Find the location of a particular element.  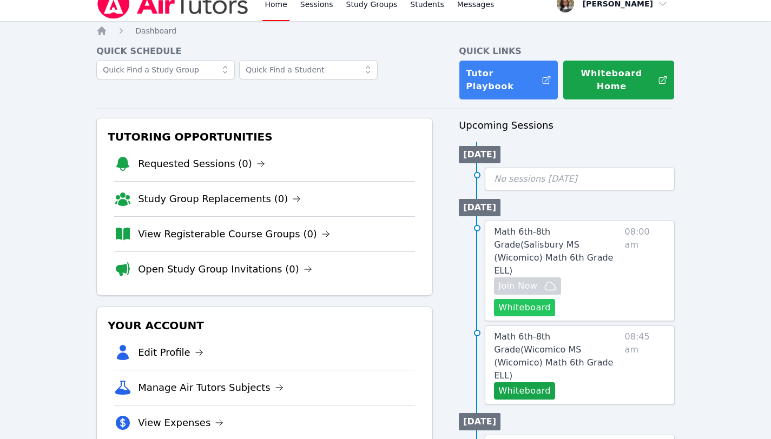

span: Math 6th-8th Grade ( Salisbury MS (Wicomico) Math 6th Grade ELL ) is located at coordinates (553, 251).